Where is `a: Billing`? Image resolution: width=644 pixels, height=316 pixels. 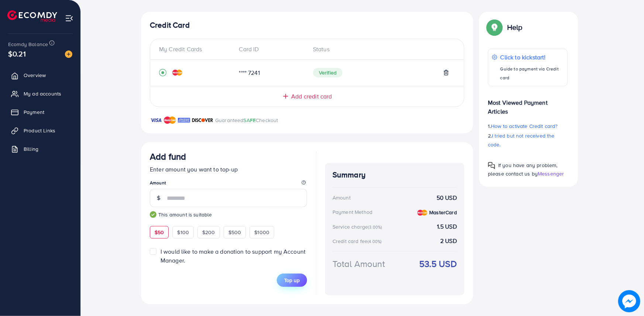
a: Billing is located at coordinates (40, 149).